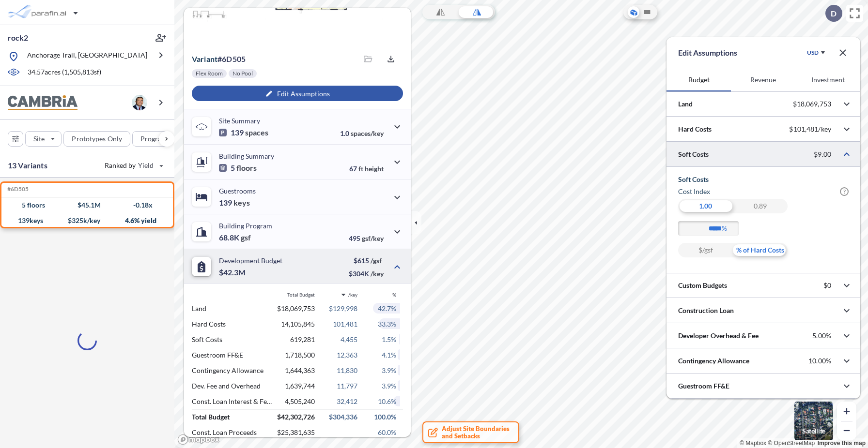 This screenshot has height=448, width=868. Describe the element at coordinates (232, 339) in the screenshot. I see `p: Soft Costs` at that location.